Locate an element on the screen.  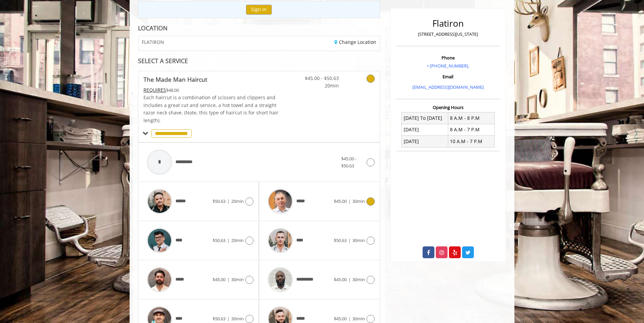
h3: Opening Hours is located at coordinates (448, 107).